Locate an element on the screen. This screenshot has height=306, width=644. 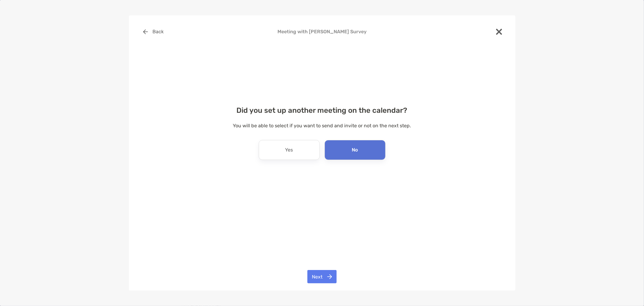
button: Next is located at coordinates (322, 276).